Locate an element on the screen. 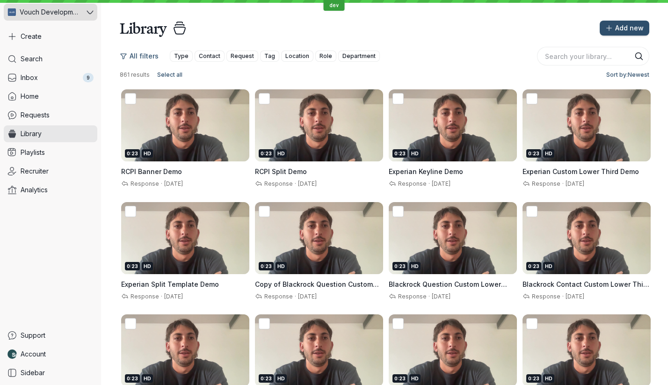 The image size is (668, 385). span: Copy of Blackrock Question Custom Lower Third Demo is located at coordinates (317, 289).